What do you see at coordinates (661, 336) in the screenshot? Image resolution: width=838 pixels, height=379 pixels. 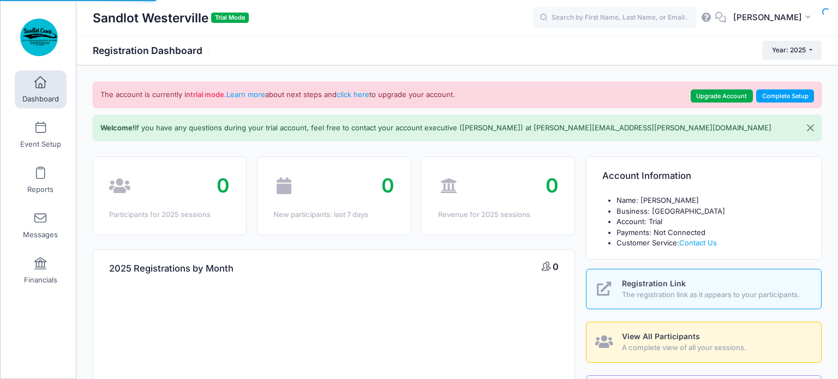 I see `span: View All Participants` at bounding box center [661, 336].